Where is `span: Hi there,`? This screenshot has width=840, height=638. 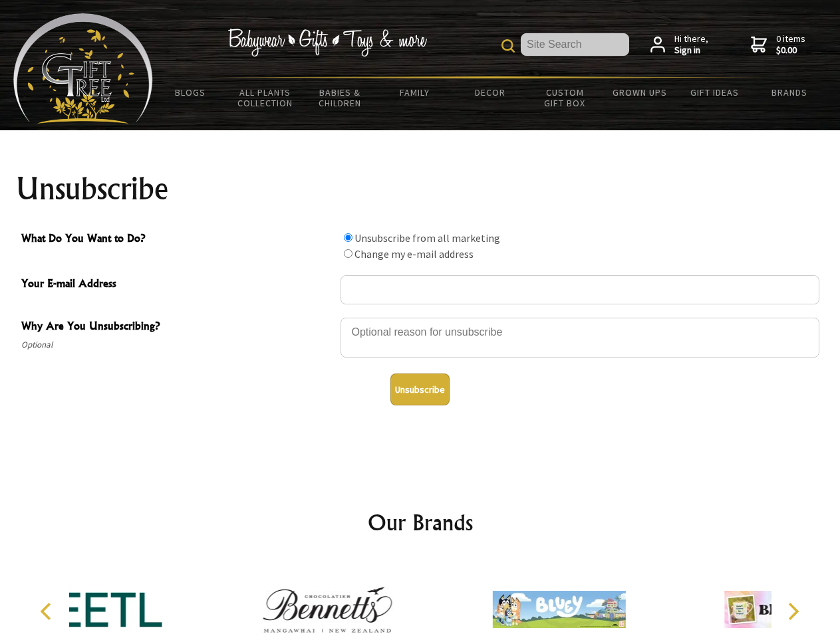
span: Hi there, is located at coordinates (692, 45).